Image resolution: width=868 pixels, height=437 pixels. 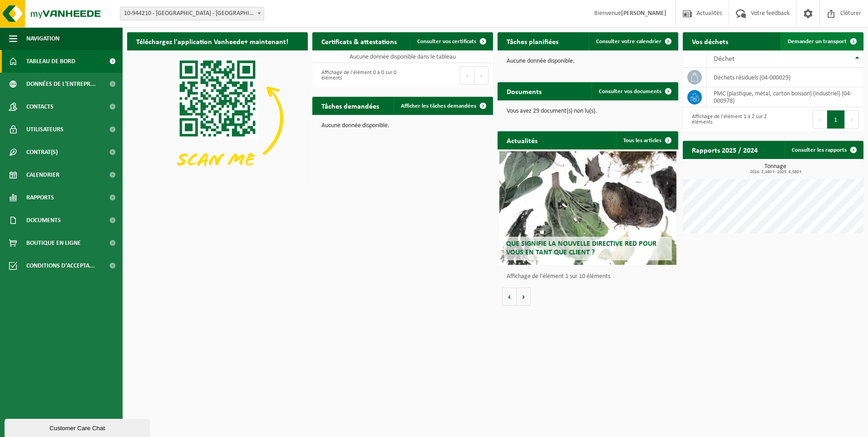 What do you see at coordinates (54, 243) in the screenshot?
I see `span: Boutique en ligne` at bounding box center [54, 243].